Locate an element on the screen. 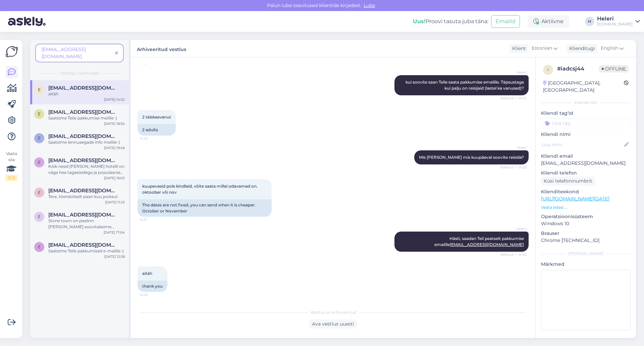  span: Etlynveber01@gmail.com is located at coordinates (83, 191).